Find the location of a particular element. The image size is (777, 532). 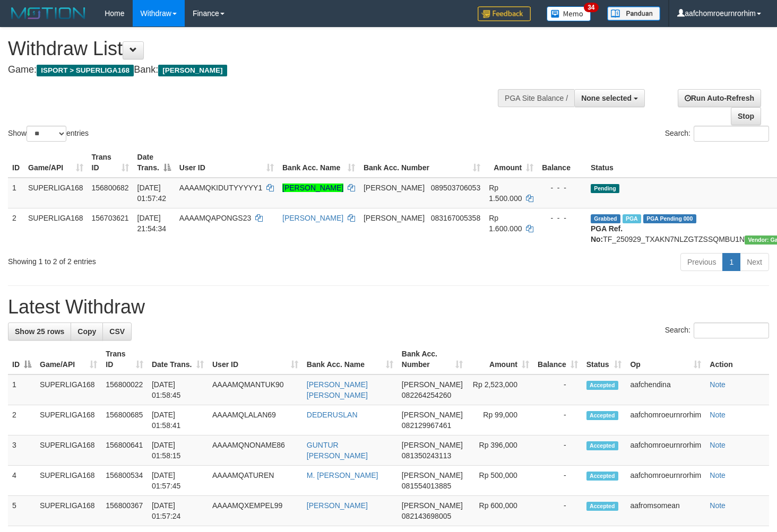

img: Feedback.jpg is located at coordinates (504, 14).